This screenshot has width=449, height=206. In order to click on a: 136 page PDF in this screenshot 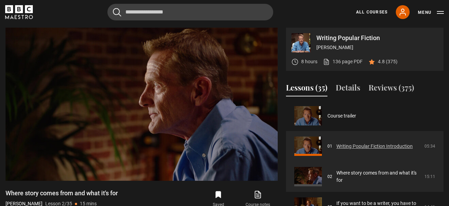, I will do `click(343, 61)`.